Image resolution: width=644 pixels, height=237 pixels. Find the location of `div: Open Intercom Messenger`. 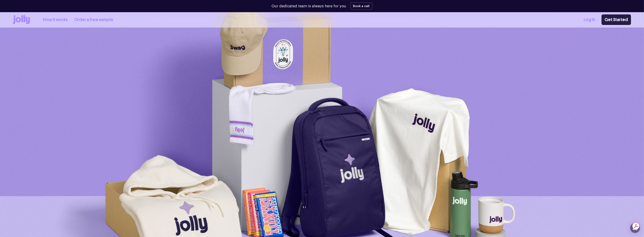

div: Open Intercom Messenger is located at coordinates (635, 228).